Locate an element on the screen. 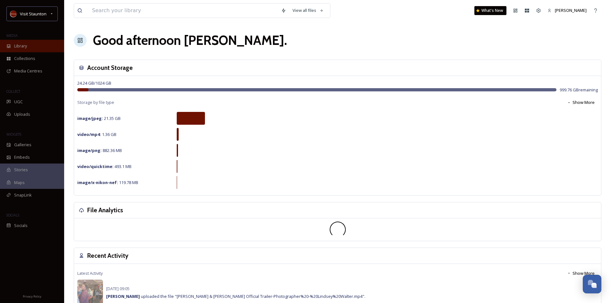 The height and width of the screenshot is (303, 611). span: MEDIA is located at coordinates (12, 35).